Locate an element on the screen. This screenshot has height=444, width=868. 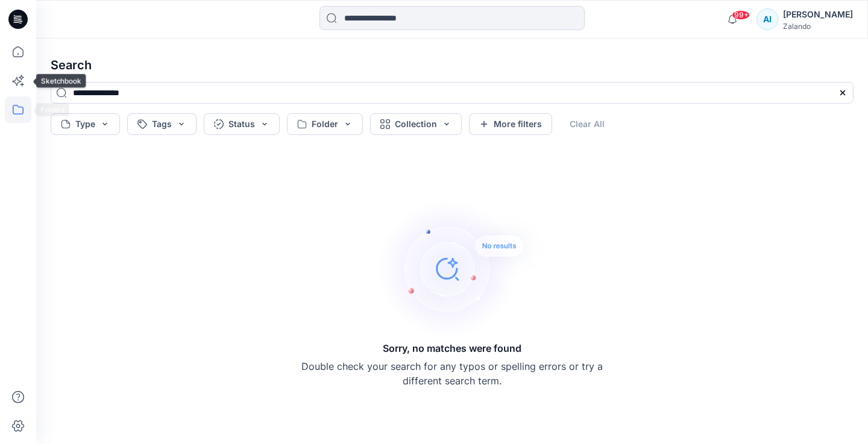
img: Sorry, no matches were found is located at coordinates (462, 269).